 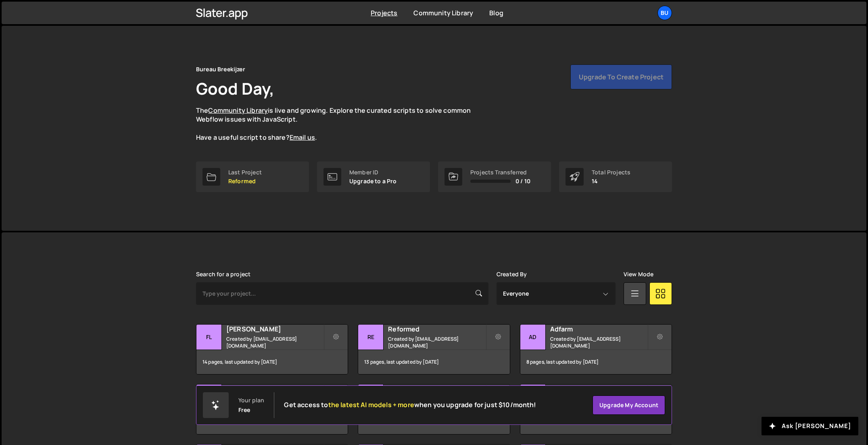 What do you see at coordinates (223, 274) in the screenshot?
I see `label: Search for a project` at bounding box center [223, 274].